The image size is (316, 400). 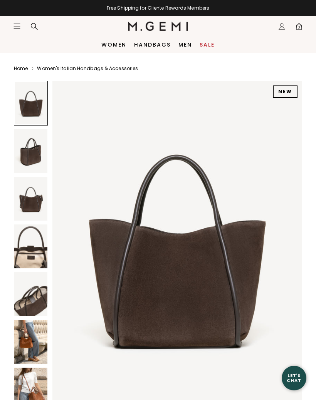 What do you see at coordinates (21, 69) in the screenshot?
I see `a: Home` at bounding box center [21, 69].